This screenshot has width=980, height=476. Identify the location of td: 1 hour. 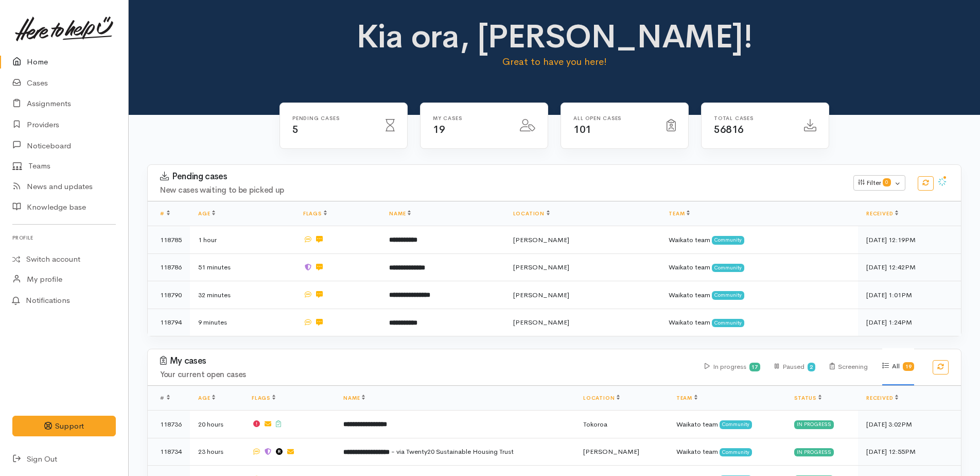
(242, 240).